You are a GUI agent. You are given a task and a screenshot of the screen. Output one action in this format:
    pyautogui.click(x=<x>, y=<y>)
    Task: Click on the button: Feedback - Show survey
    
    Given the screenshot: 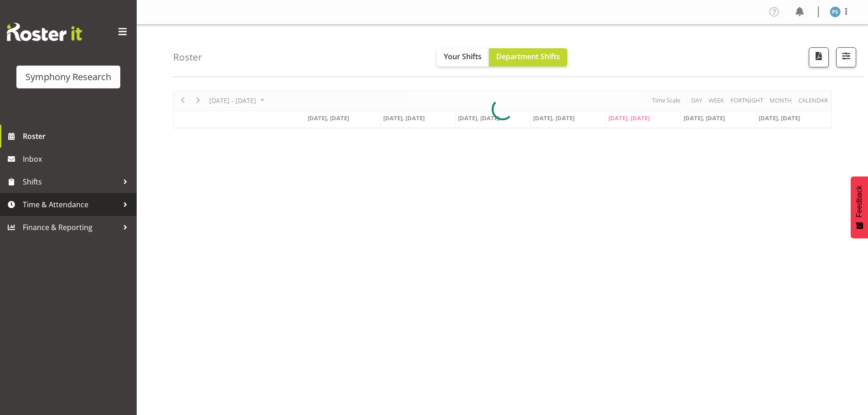 What is the action you would take?
    pyautogui.click(x=860, y=208)
    